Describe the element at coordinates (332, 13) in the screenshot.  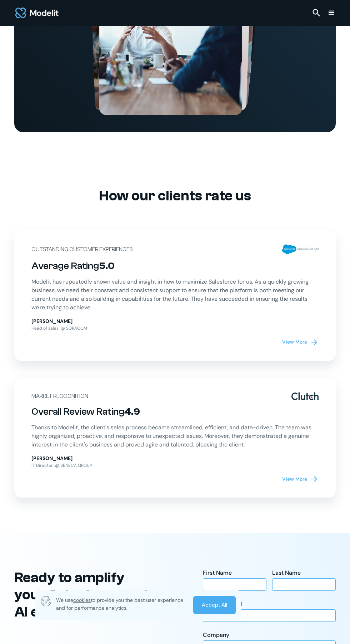
I see `div: menu` at that location.